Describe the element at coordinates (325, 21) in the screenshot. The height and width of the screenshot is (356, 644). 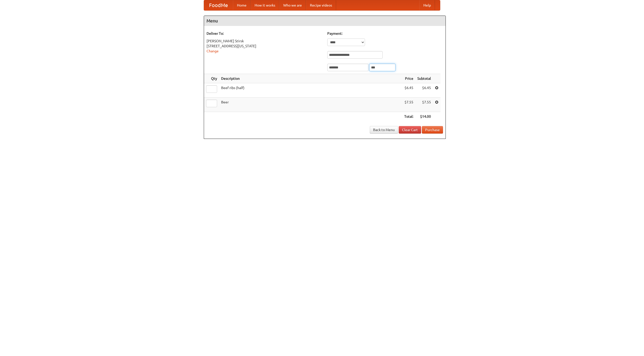
I see `h4: Menu` at that location.